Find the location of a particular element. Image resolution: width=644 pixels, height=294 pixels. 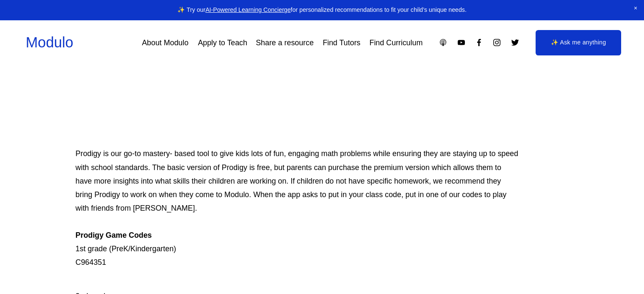

a: Facebook is located at coordinates (479, 42).